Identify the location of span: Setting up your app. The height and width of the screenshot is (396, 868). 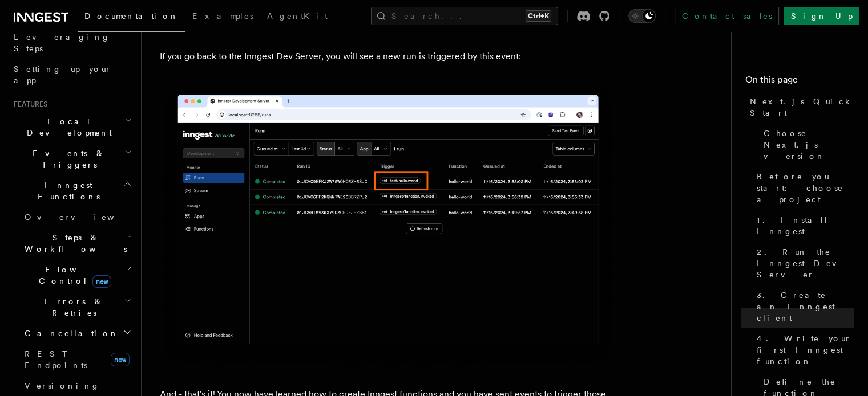
(63, 75).